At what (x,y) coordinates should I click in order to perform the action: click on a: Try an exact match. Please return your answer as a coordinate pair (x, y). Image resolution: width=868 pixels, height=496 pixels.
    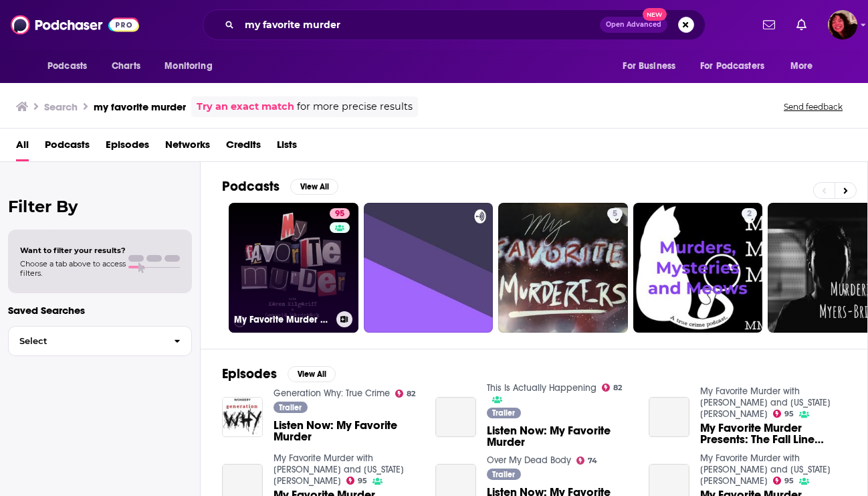
    Looking at the image, I should click on (246, 106).